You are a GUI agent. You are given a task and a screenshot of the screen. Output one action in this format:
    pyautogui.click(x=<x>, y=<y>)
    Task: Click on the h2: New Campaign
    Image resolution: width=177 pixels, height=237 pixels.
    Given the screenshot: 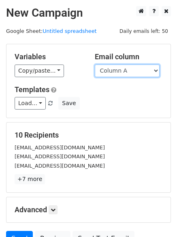 What is the action you would take?
    pyautogui.click(x=88, y=13)
    